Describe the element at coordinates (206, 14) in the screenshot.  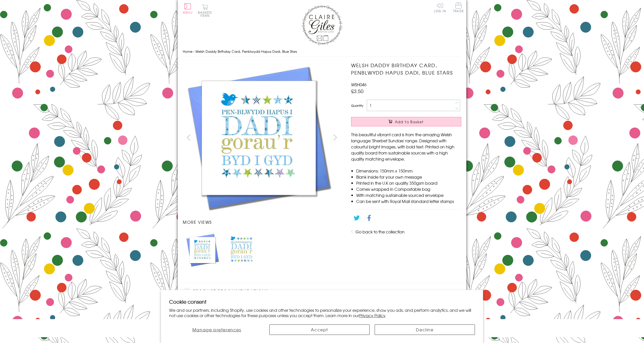
I see `span: 0 items` at that location.